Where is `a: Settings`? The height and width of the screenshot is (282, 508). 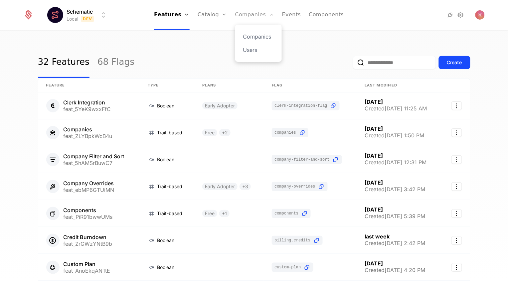 a: Settings is located at coordinates (461, 15).